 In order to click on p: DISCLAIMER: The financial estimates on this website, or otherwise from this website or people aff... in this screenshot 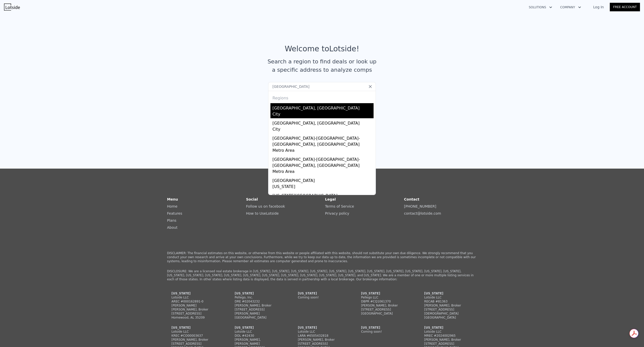, I will do `click(322, 257)`.